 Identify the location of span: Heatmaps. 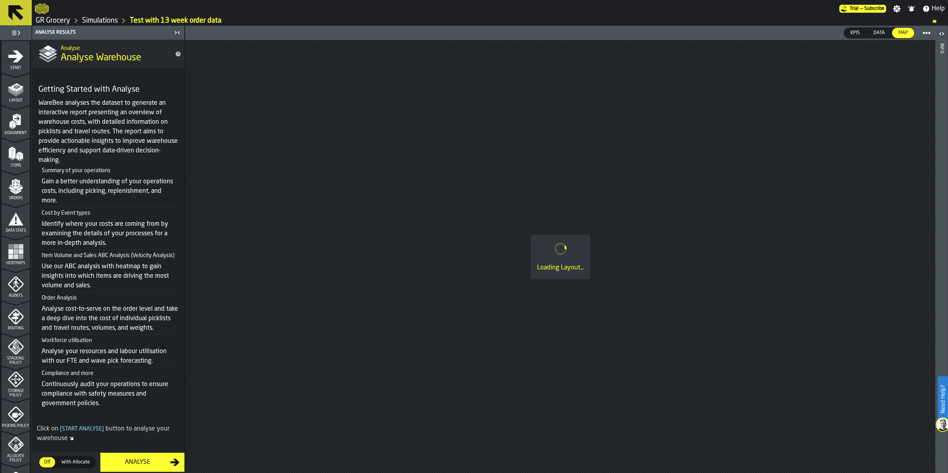
(15, 263).